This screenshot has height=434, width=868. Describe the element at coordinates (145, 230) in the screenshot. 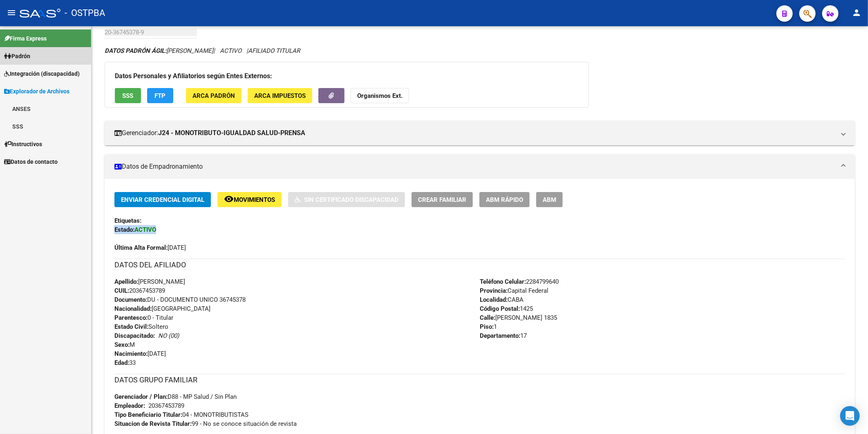

I see `strong: ACTIVO` at that location.